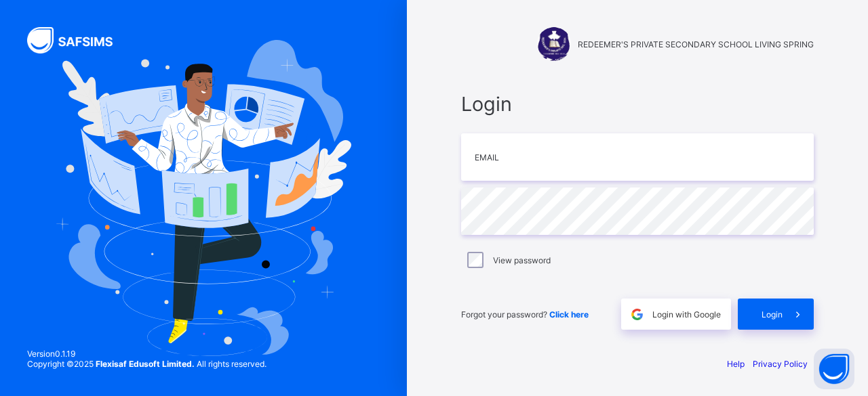 The height and width of the screenshot is (396, 868). I want to click on a: Help, so click(736, 363).